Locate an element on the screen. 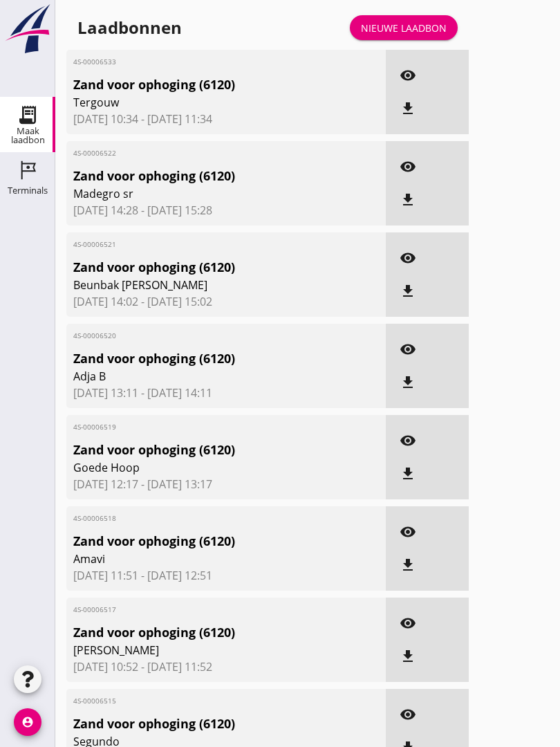 Image resolution: width=560 pixels, height=747 pixels. span: 4S-00006515 is located at coordinates (201, 701).